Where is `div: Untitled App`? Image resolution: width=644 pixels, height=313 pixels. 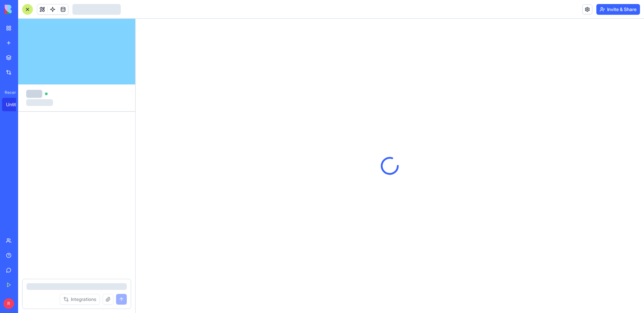 div: Untitled App is located at coordinates (16, 104).